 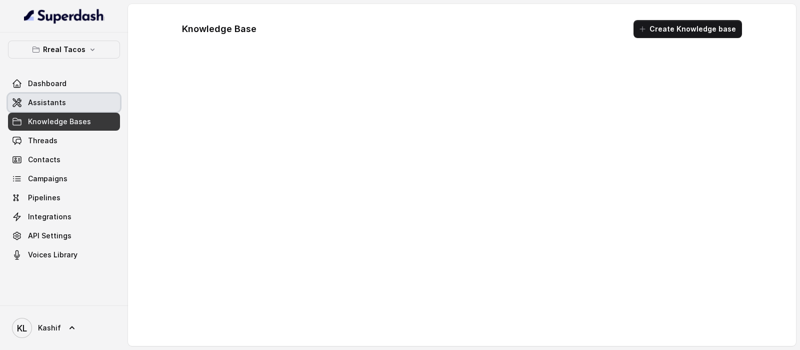 What do you see at coordinates (64, 198) in the screenshot?
I see `a: Pipelines` at bounding box center [64, 198].